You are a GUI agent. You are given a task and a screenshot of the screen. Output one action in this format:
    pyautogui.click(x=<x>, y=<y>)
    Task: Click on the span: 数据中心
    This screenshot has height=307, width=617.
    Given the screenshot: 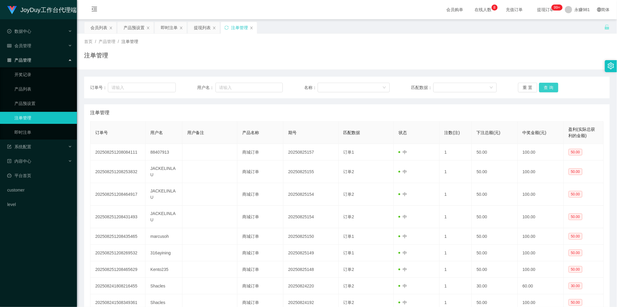 What is the action you would take?
    pyautogui.click(x=19, y=31)
    